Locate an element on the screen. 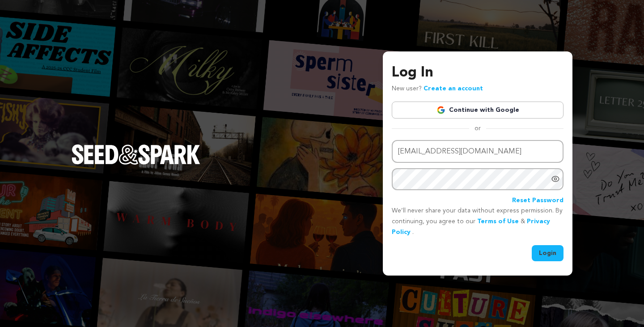 The height and width of the screenshot is (327, 644). img: Google logo is located at coordinates (441, 110).